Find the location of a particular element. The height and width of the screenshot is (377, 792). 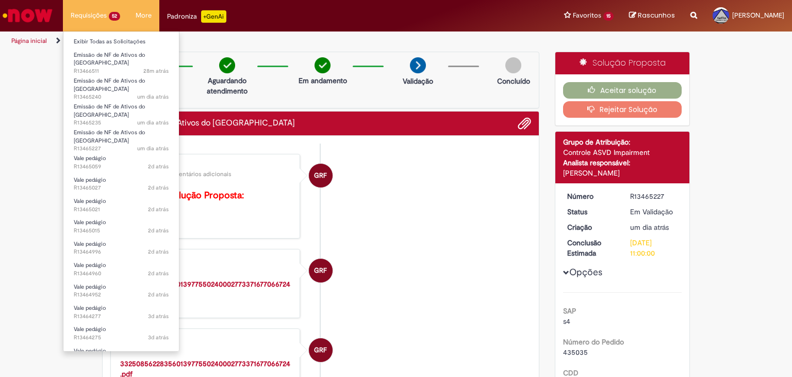

a: Aberto R13465235 : Emissão de NF de Ativos do ASVD is located at coordinates (121, 112).